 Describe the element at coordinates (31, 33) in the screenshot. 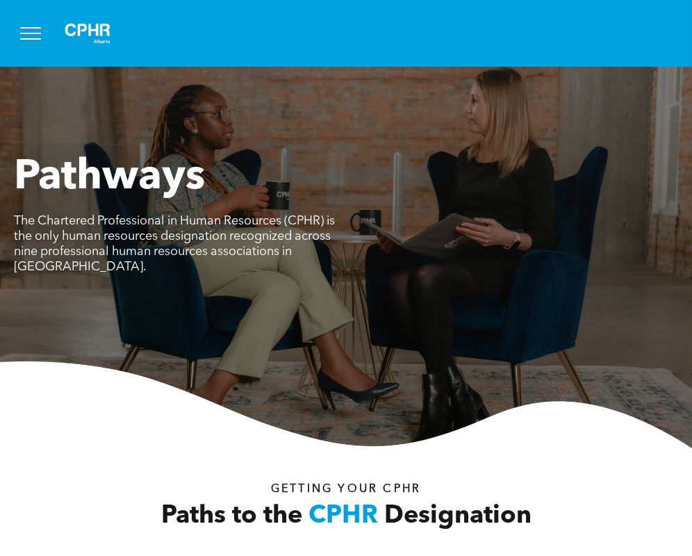

I see `button: menu` at that location.